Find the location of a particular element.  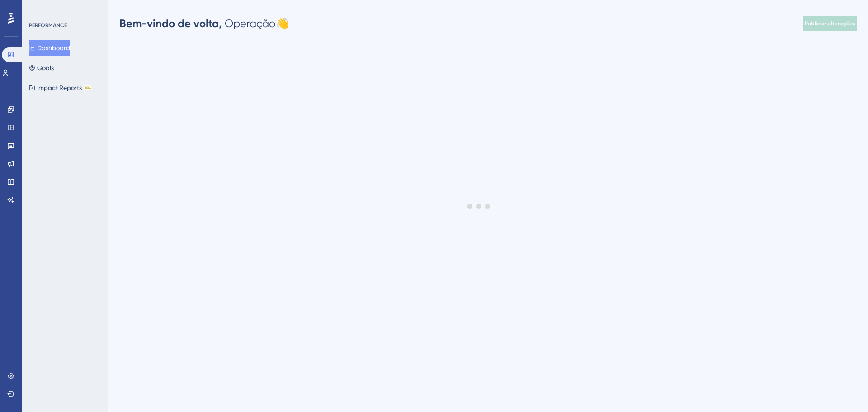

button: Dashboard is located at coordinates (49, 48).